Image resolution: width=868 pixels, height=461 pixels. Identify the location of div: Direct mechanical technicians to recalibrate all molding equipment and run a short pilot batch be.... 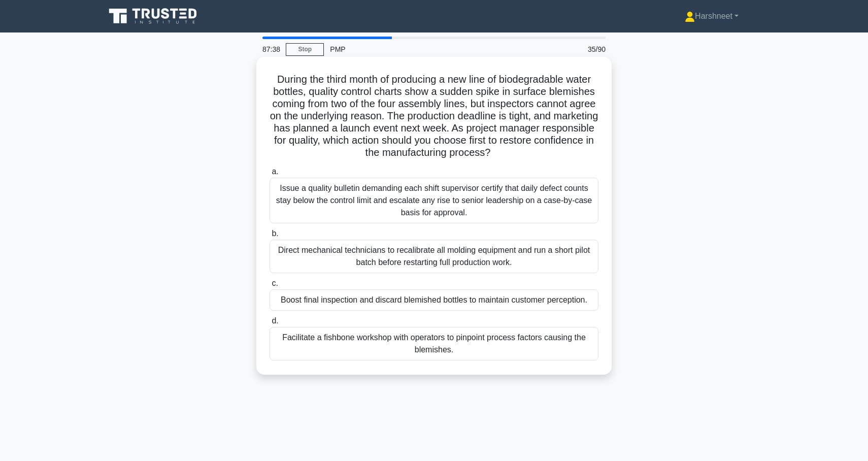
(434, 257).